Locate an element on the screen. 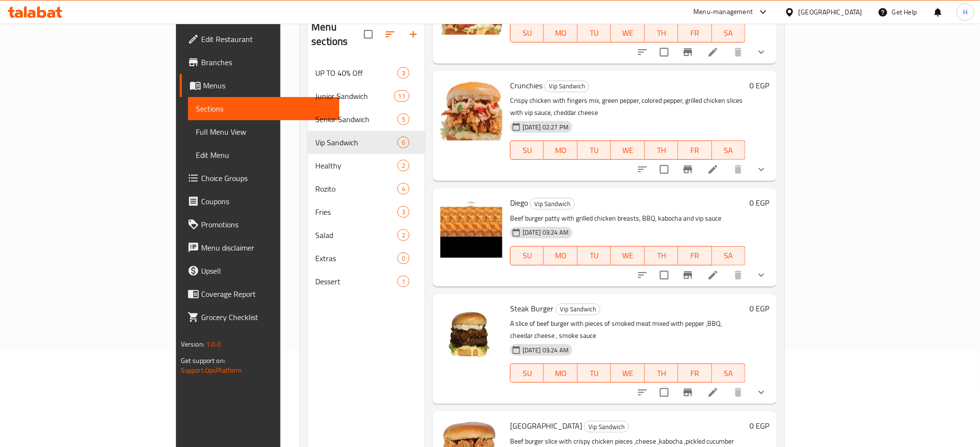 The image size is (980, 447). span: Steak Burger is located at coordinates (532, 309).